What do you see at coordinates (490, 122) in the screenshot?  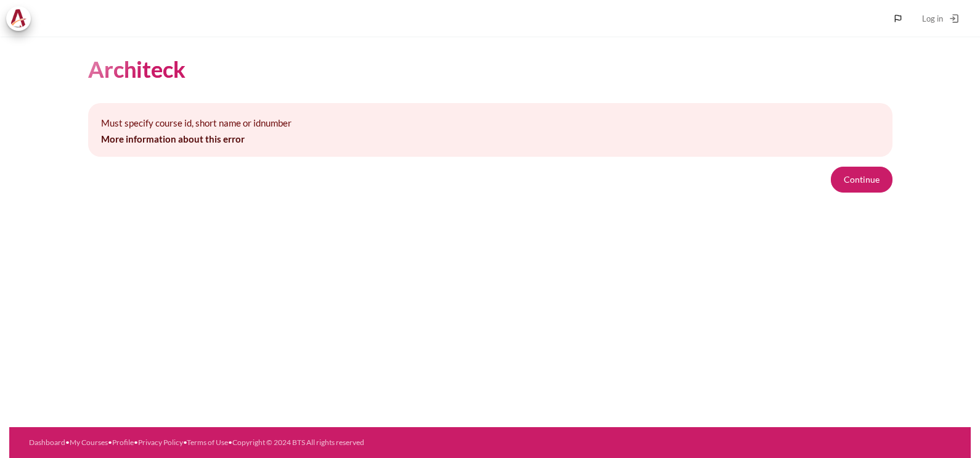 I see `p: Must specify course id, short name or idnumber` at bounding box center [490, 122].